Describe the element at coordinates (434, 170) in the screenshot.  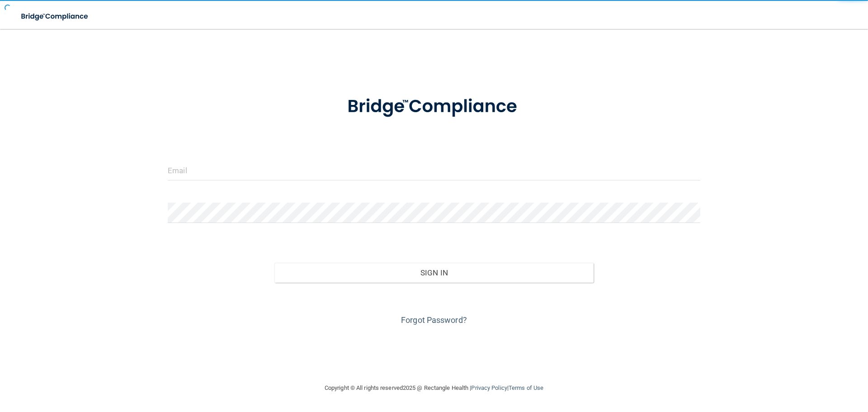
I see `input: Email` at that location.